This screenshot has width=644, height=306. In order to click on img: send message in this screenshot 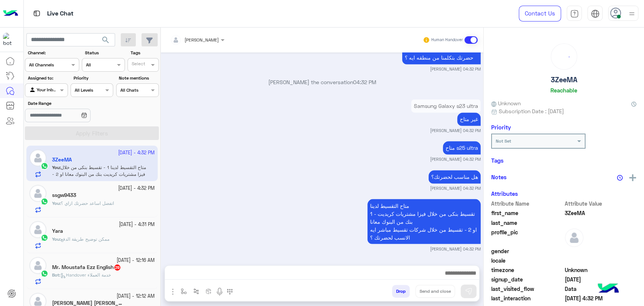, I will do `click(468, 291)`.